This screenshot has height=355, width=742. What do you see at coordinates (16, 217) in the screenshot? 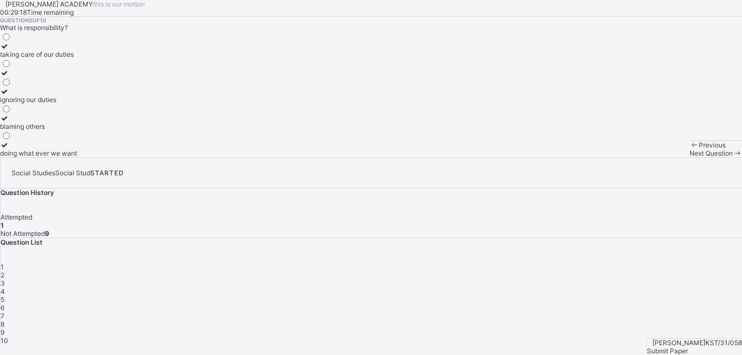
I see `span: Attempted` at bounding box center [16, 217].